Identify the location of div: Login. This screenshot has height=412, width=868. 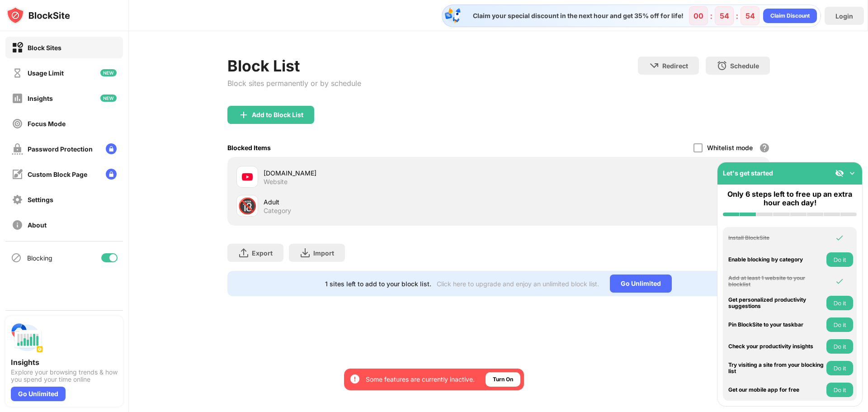
(844, 16).